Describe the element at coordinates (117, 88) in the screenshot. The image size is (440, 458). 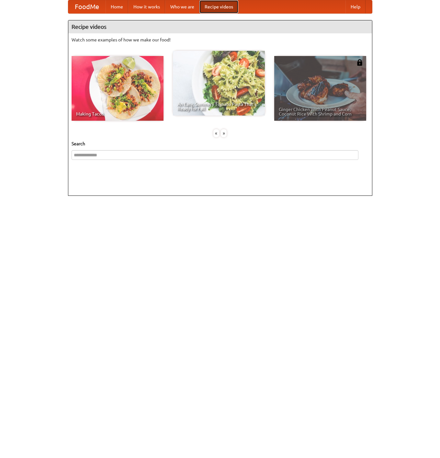
I see `a: Making Tacos` at that location.